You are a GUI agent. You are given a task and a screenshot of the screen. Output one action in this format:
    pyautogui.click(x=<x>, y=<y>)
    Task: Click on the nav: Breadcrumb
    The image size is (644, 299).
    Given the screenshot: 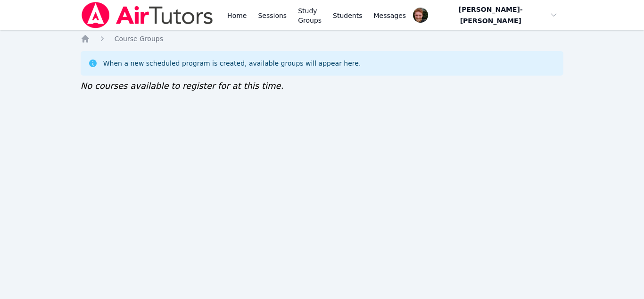 What is the action you would take?
    pyautogui.click(x=322, y=39)
    